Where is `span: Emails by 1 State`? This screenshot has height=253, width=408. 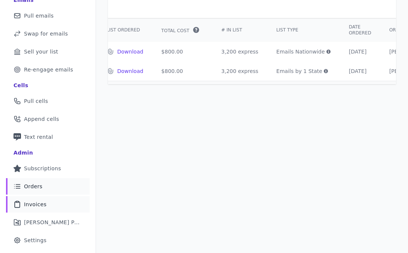 span: Emails by 1 State is located at coordinates (299, 71).